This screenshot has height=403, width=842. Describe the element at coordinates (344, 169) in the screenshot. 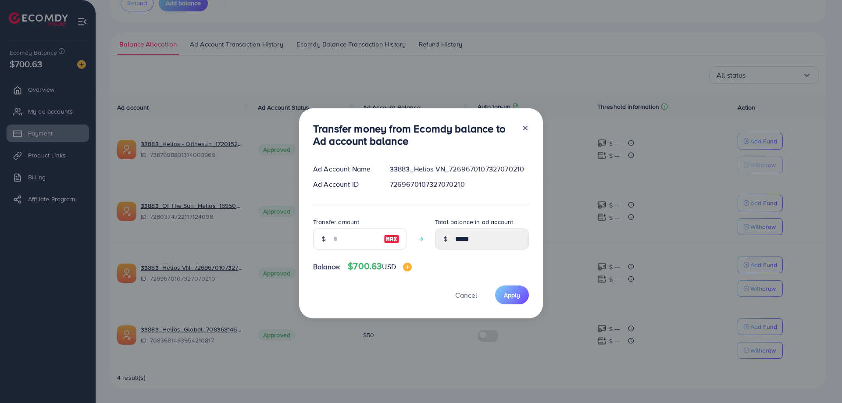

I see `div: Ad Account Name` at that location.